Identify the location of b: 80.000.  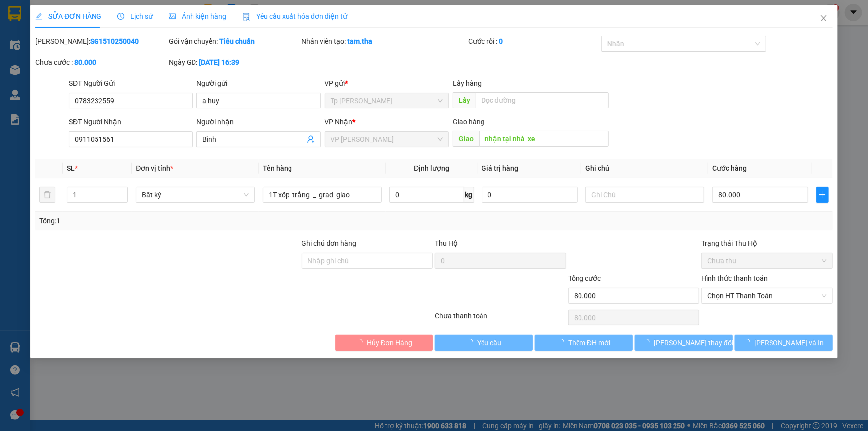
(85, 62).